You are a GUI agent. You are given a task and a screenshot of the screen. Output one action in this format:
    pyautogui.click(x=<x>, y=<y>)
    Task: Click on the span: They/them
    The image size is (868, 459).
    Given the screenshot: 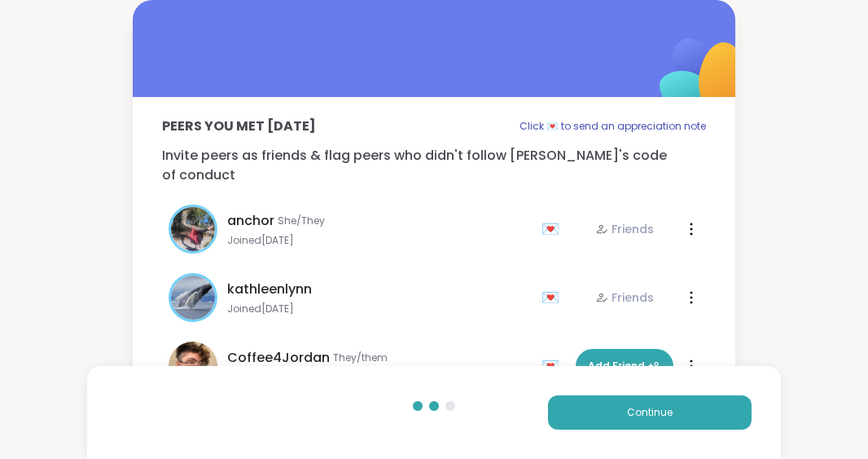 What is the action you would take?
    pyautogui.click(x=360, y=358)
    